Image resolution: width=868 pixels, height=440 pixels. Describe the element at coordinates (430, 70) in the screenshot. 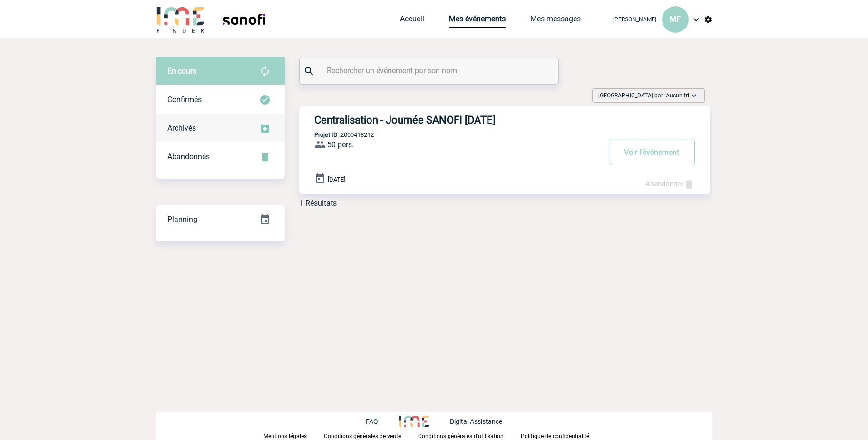

I see `input: Rechercher un événement par son nom` at that location.